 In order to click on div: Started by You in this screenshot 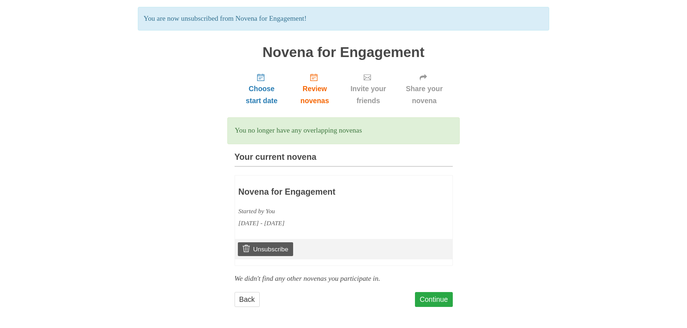, I will do `click(322, 211)`.